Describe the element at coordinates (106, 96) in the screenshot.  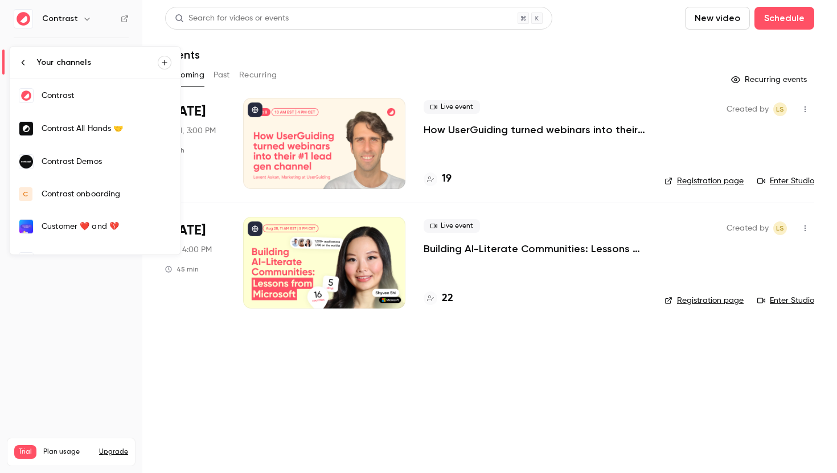
I see `div: Contrast` at that location.